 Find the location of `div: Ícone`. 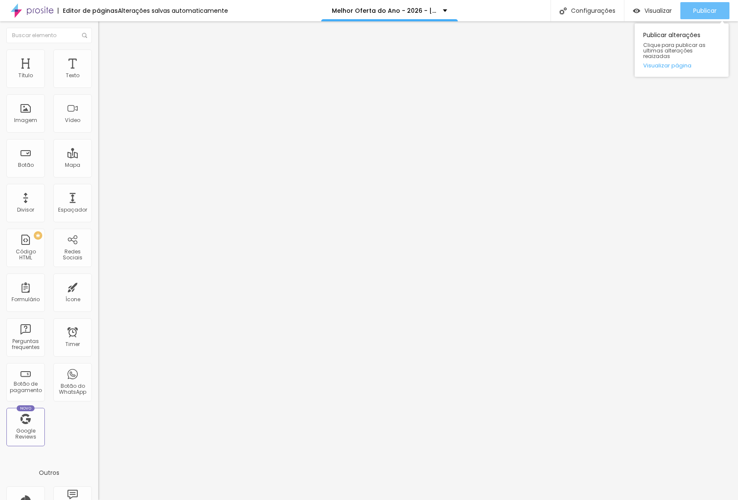

div: Ícone is located at coordinates (73, 300).